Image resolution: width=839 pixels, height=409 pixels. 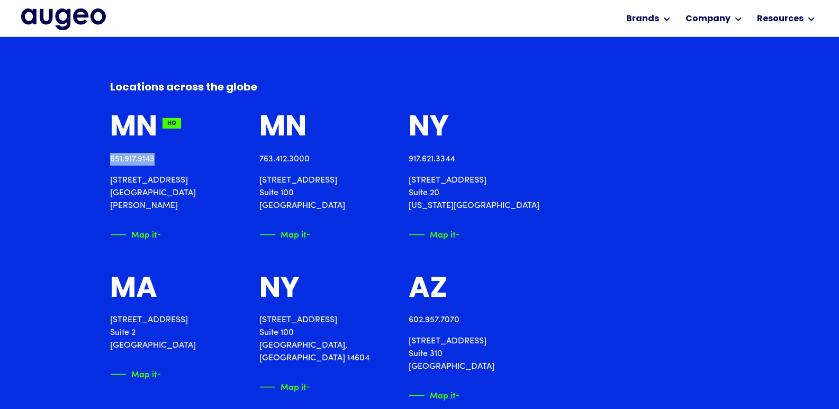 What do you see at coordinates (284, 159) in the screenshot?
I see `a: 763.412.3000` at bounding box center [284, 159].